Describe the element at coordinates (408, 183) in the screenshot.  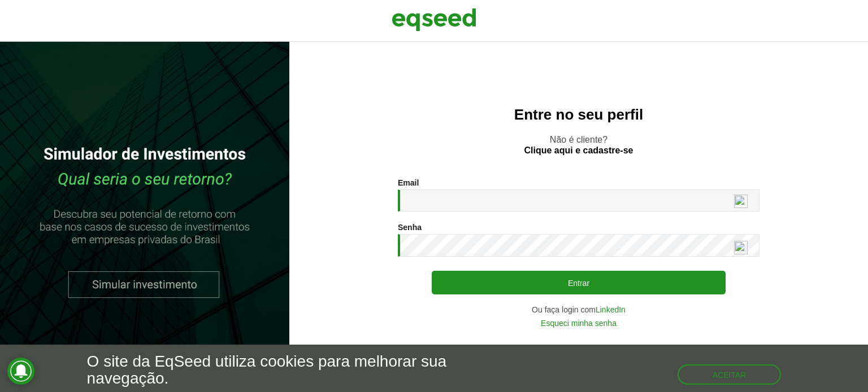
I see `label: Email` at that location.